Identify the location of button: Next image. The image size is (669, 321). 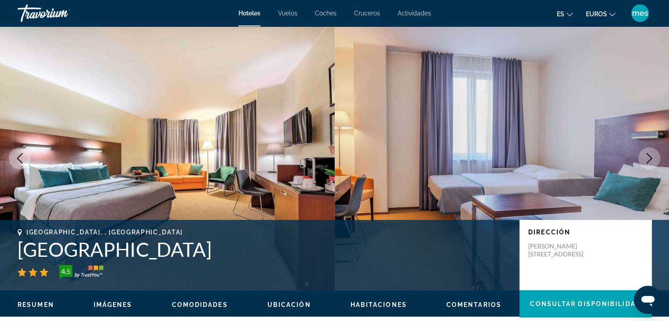
(649, 158).